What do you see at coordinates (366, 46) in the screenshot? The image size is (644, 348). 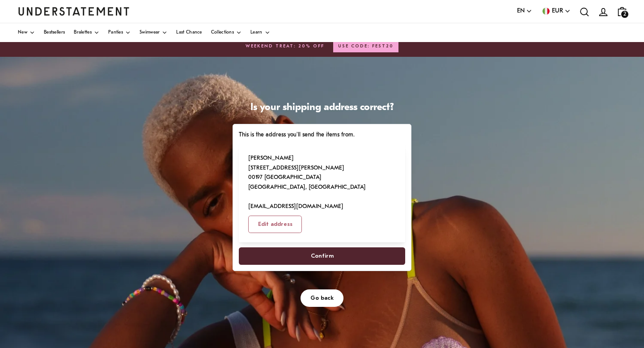 I see `button: USE CODE: FEST20` at bounding box center [366, 46].